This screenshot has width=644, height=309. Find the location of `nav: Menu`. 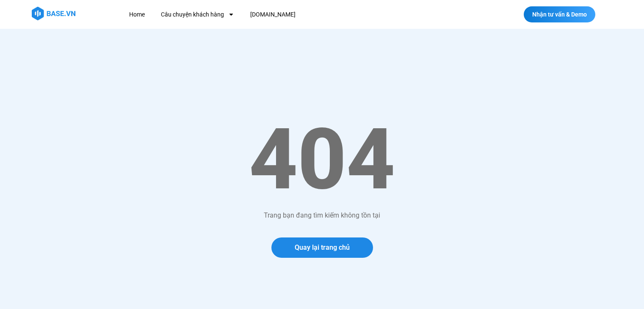

nav: Menu is located at coordinates (287, 15).